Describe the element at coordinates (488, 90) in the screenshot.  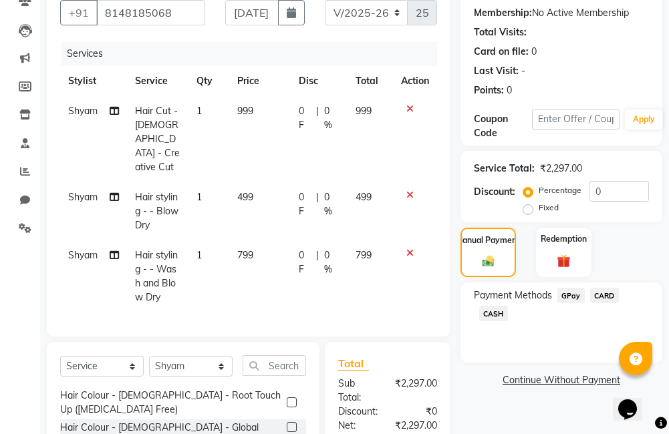
I see `div: Points:` at that location.